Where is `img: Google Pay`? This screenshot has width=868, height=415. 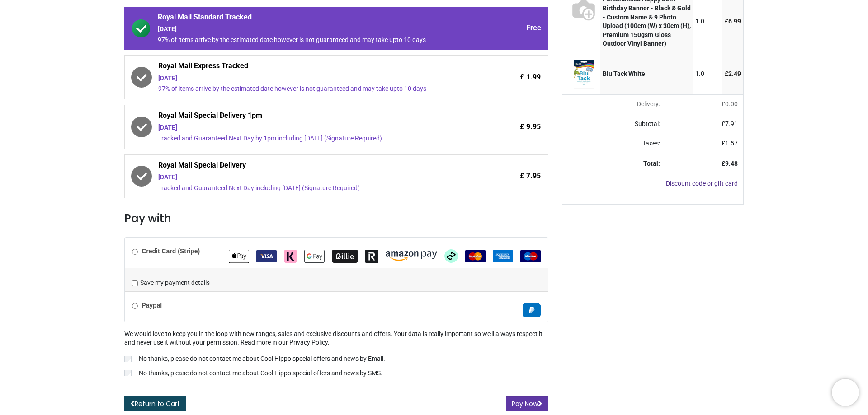
img: Google Pay is located at coordinates (315, 256).